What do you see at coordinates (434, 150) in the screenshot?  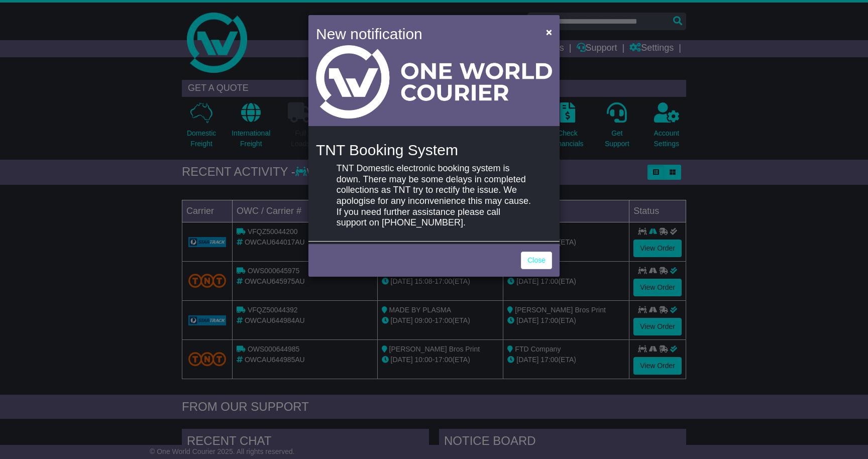 I see `h4: TNT Booking System` at bounding box center [434, 150].